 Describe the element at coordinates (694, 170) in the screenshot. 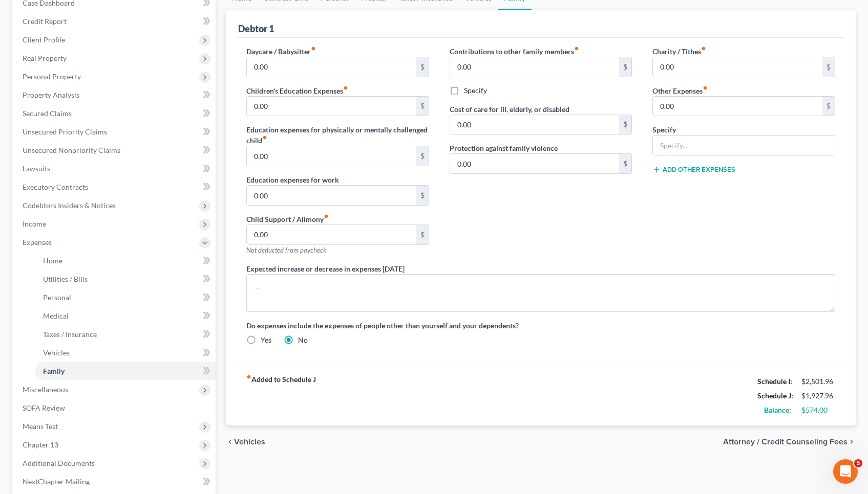

I see `button: Add Other Expenses` at that location.